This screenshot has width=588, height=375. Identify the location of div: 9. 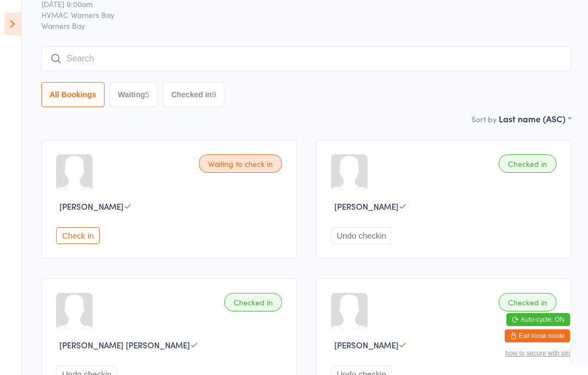
(214, 95).